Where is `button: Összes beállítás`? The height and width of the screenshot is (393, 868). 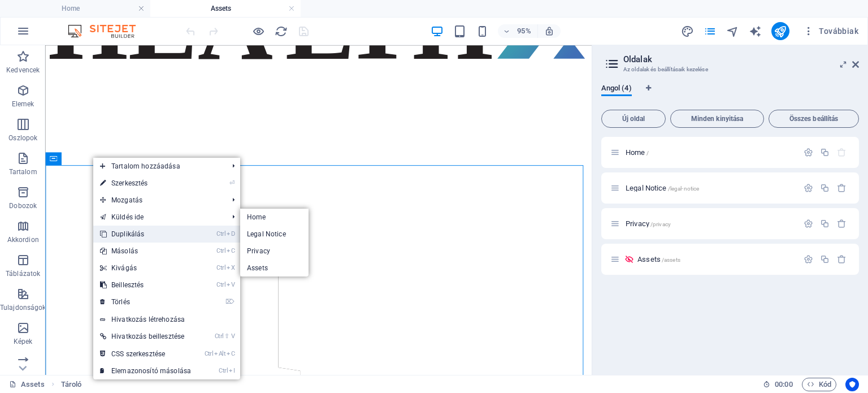
button: Összes beállítás is located at coordinates (814, 119).